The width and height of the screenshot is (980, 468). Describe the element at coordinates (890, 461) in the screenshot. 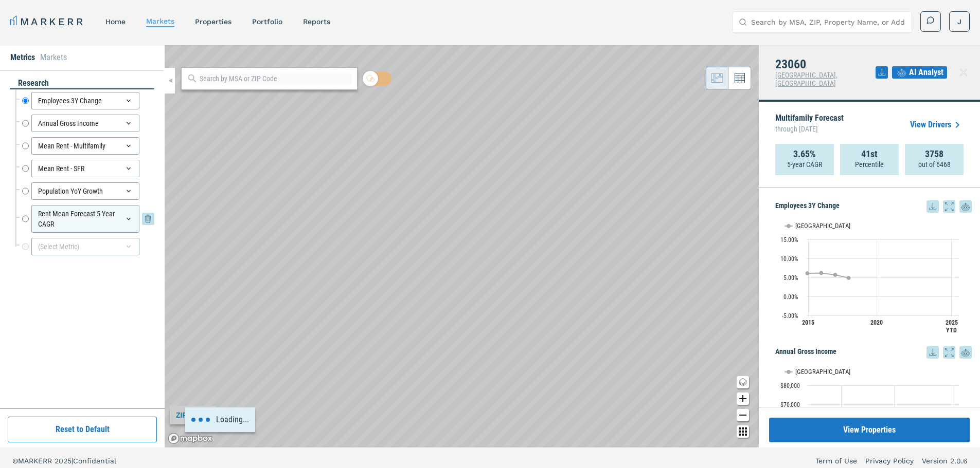

I see `a: Privacy Policy` at that location.